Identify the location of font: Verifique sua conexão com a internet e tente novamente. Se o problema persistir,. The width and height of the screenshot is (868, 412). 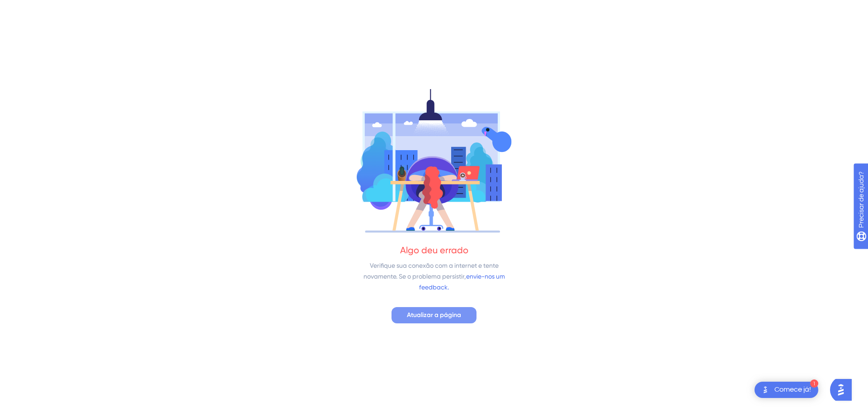
(431, 271).